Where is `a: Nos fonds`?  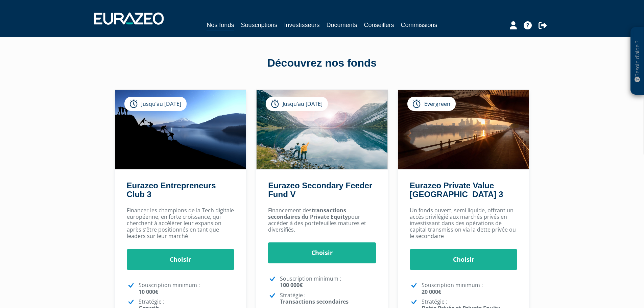 a: Nos fonds is located at coordinates (220, 26).